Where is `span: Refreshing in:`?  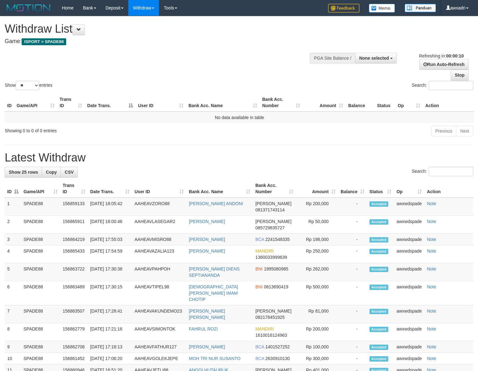 span: Refreshing in: is located at coordinates (442, 56).